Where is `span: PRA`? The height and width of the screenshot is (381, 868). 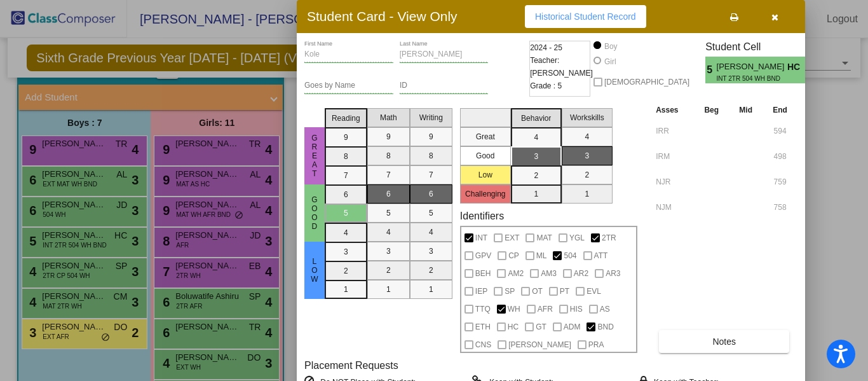
span: PRA is located at coordinates (596, 345).